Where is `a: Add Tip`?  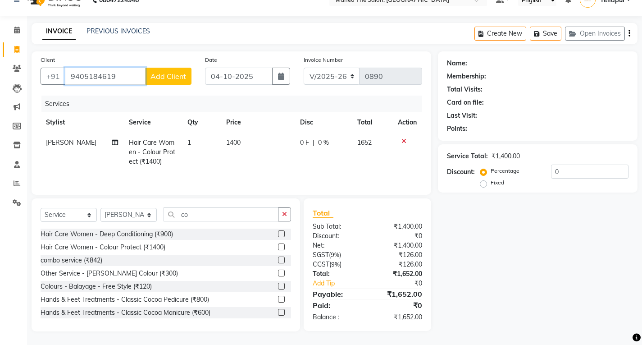
a: Add Tip is located at coordinates (342, 283).